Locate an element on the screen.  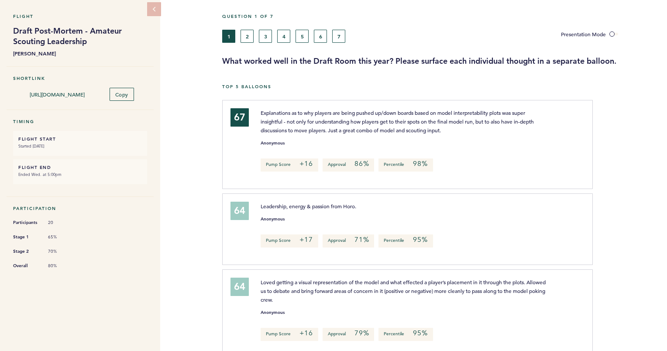
span: 80% is located at coordinates (61, 266).